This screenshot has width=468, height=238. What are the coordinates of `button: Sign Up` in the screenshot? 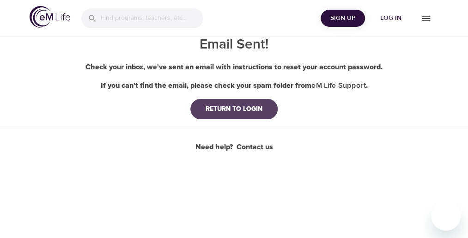 It's located at (343, 18).